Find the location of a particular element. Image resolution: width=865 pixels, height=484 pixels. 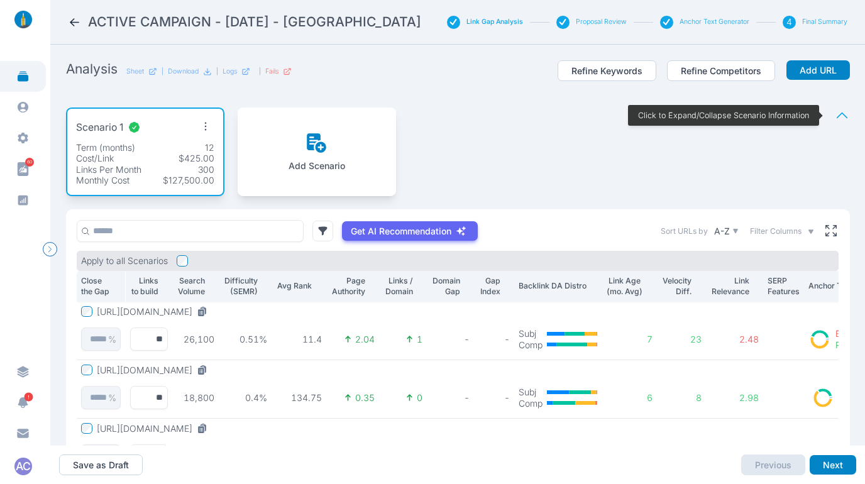

p: Difficulty (SEMR) is located at coordinates (240, 286).